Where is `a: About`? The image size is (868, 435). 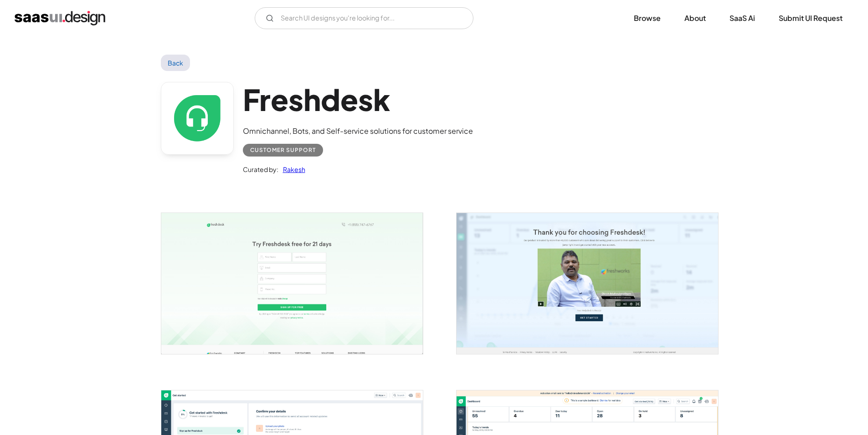 a: About is located at coordinates (695, 18).